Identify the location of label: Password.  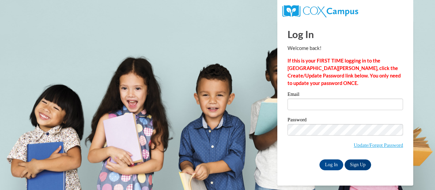
(345, 121).